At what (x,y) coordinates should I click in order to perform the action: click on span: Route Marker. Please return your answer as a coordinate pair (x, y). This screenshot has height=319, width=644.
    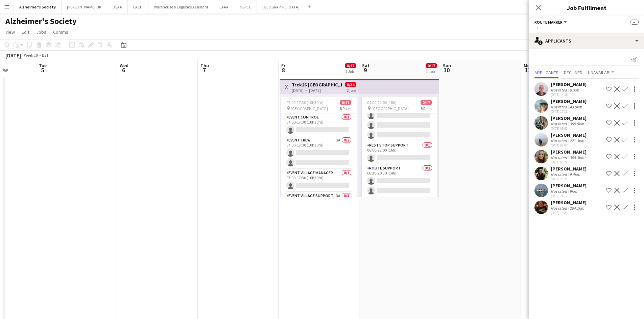
    Looking at the image, I should click on (548, 22).